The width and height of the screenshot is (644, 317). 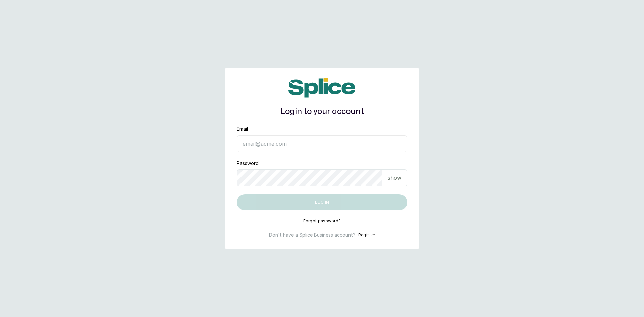 I want to click on input: email@acme.com, so click(x=322, y=143).